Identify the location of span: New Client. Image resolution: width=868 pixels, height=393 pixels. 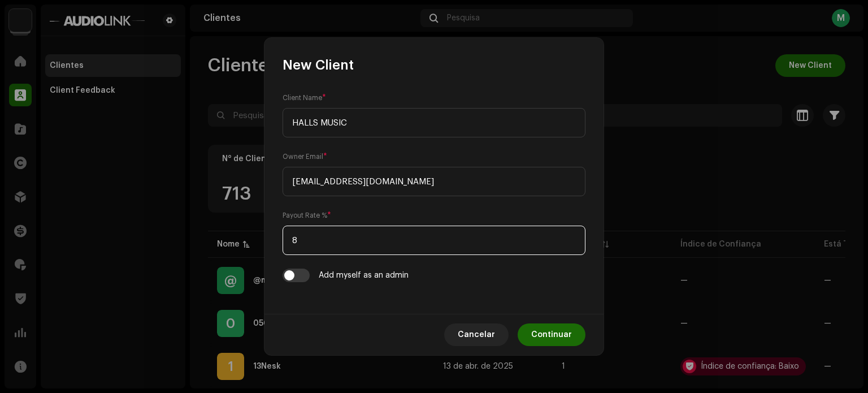
(318, 65).